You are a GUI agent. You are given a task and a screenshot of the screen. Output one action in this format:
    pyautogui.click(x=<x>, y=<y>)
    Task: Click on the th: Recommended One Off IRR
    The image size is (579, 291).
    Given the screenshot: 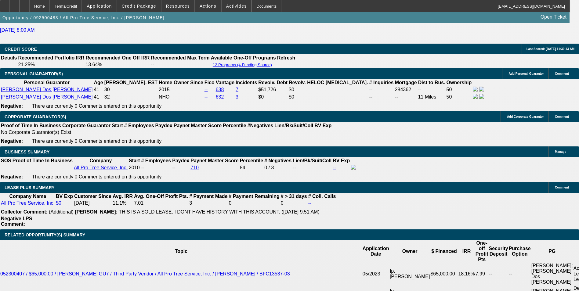 What is the action you would take?
    pyautogui.click(x=117, y=58)
    